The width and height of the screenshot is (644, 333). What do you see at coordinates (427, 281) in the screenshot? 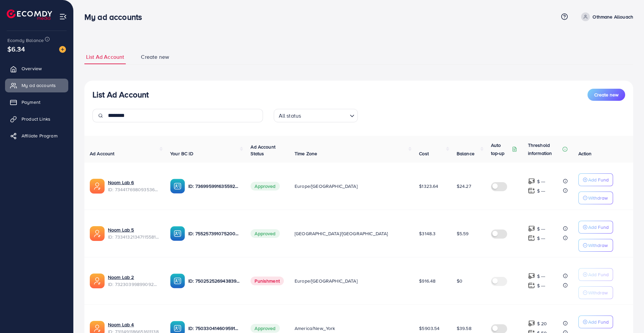
I see `span: $916.48` at bounding box center [427, 281].